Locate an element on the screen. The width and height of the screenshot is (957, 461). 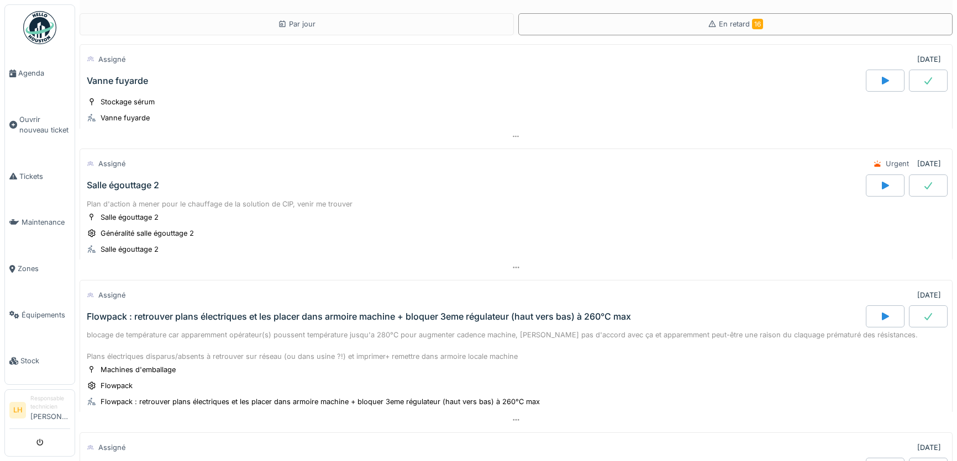
span: Tickets is located at coordinates (45, 176).